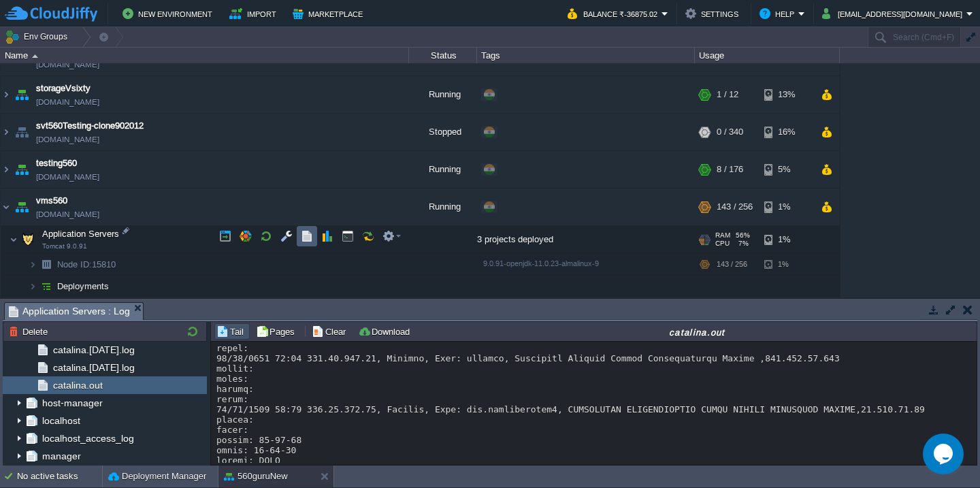  What do you see at coordinates (74, 264) in the screenshot?
I see `span: Node ID:` at bounding box center [74, 264].